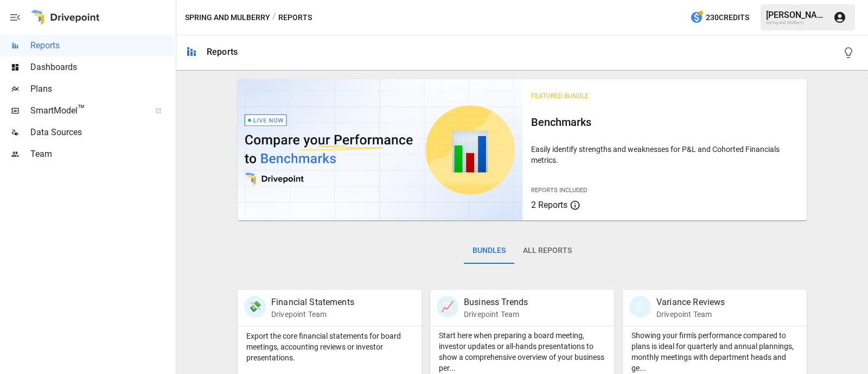 The height and width of the screenshot is (374, 868). Describe the element at coordinates (102, 89) in the screenshot. I see `span: Plans` at that location.